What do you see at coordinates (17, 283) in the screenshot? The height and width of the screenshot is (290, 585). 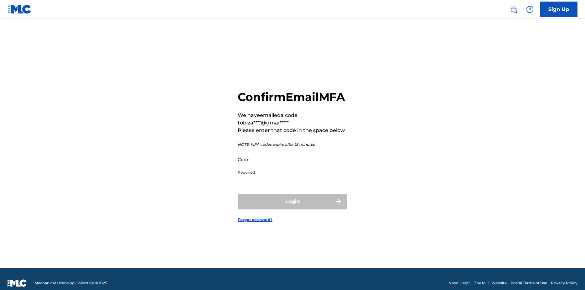 I see `img: logo` at bounding box center [17, 283].